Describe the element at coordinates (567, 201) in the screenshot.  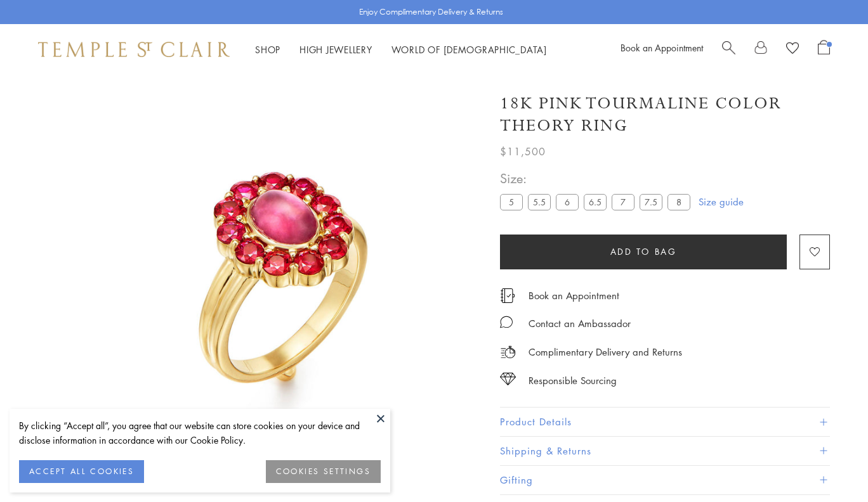
I see `label: 6` at that location.